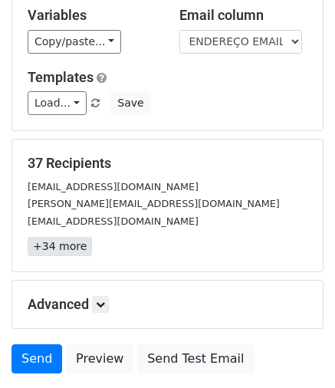 This screenshot has height=388, width=335. Describe the element at coordinates (60, 246) in the screenshot. I see `a: +34 more` at that location.